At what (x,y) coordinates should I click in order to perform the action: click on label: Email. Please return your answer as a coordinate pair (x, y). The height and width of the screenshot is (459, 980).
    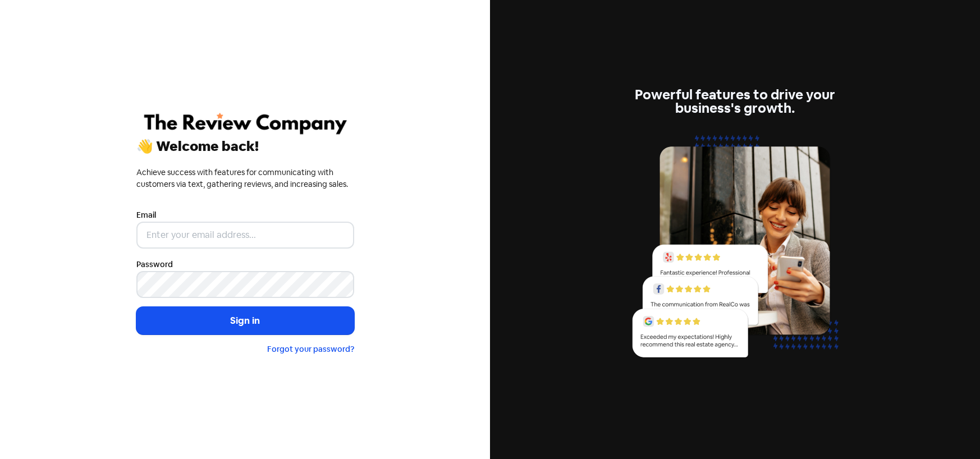
    Looking at the image, I should click on (146, 215).